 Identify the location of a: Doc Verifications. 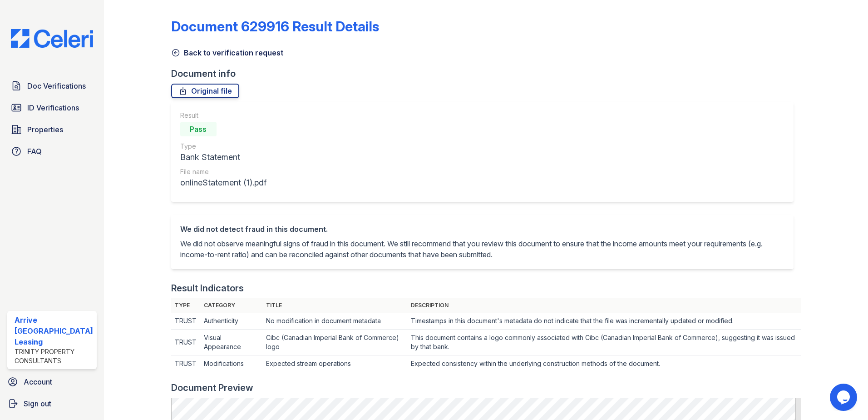
(51, 86).